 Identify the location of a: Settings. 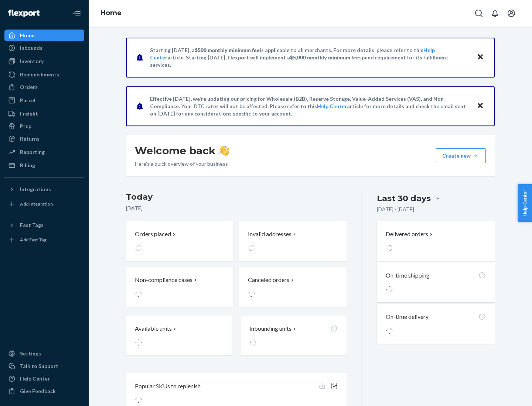
(44, 353).